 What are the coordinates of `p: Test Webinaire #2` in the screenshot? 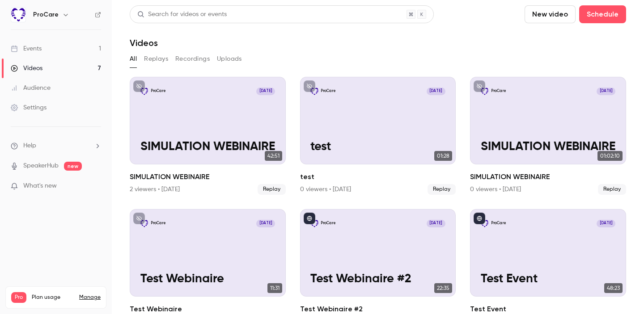 It's located at (377, 279).